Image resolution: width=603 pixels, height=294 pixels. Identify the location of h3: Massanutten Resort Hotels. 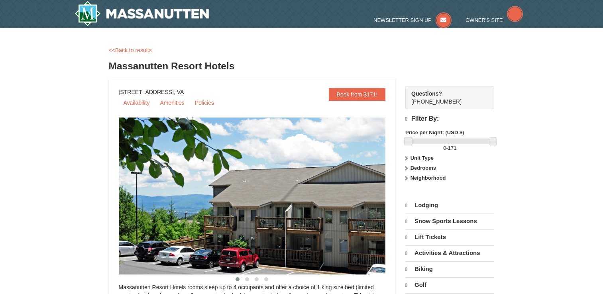
(302, 66).